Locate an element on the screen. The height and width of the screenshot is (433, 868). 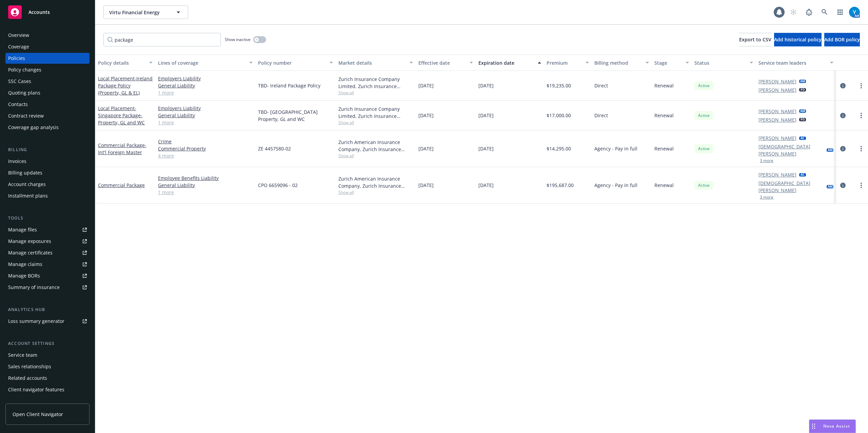
a: 4 more is located at coordinates (205, 156).